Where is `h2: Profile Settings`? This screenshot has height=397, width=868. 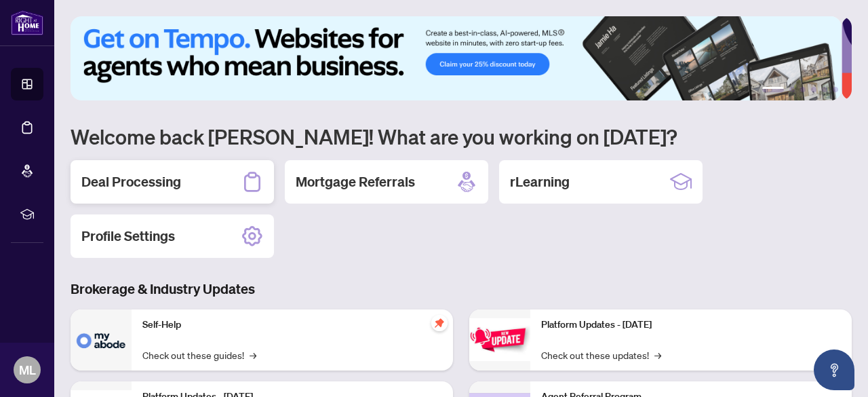
h2: Profile Settings is located at coordinates (128, 236).